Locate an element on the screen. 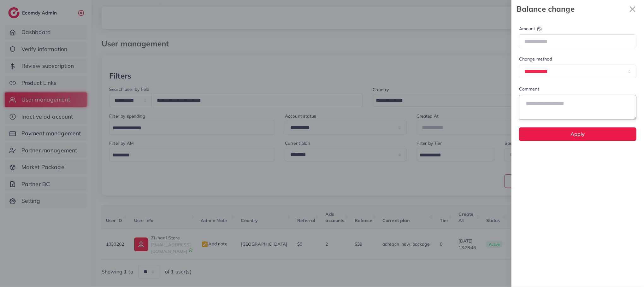  strong: Balance change is located at coordinates (571, 9).